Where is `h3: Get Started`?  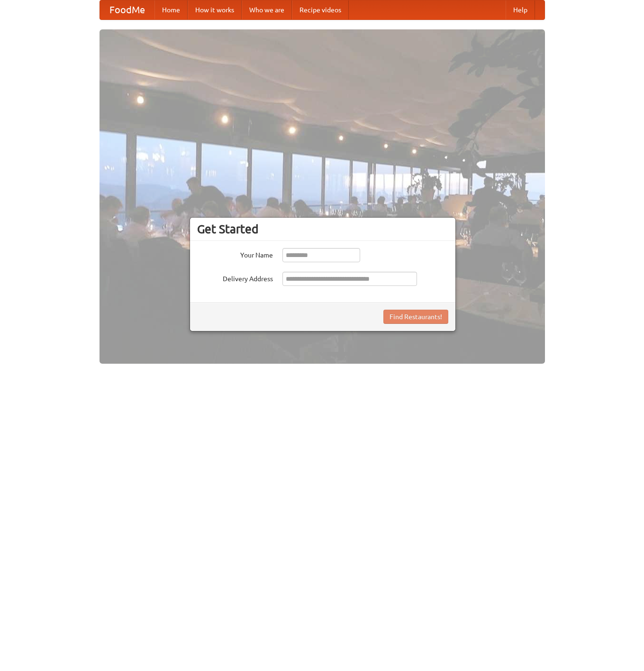
h3: Get Started is located at coordinates (323, 229).